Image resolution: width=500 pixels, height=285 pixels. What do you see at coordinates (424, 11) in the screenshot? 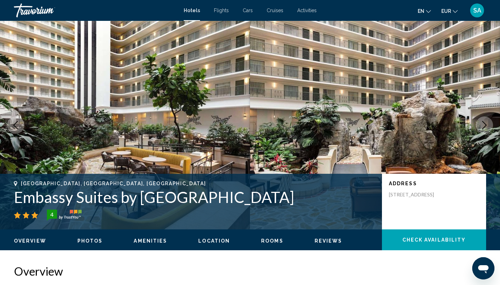
I see `button: Change language` at bounding box center [424, 11].